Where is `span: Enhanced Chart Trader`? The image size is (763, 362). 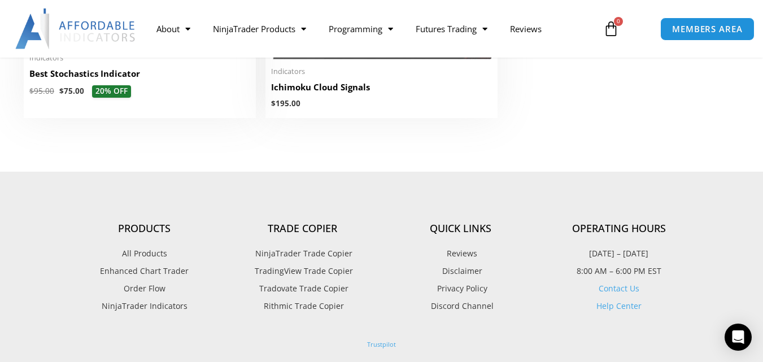
span: Enhanced Chart Trader is located at coordinates (144, 271).